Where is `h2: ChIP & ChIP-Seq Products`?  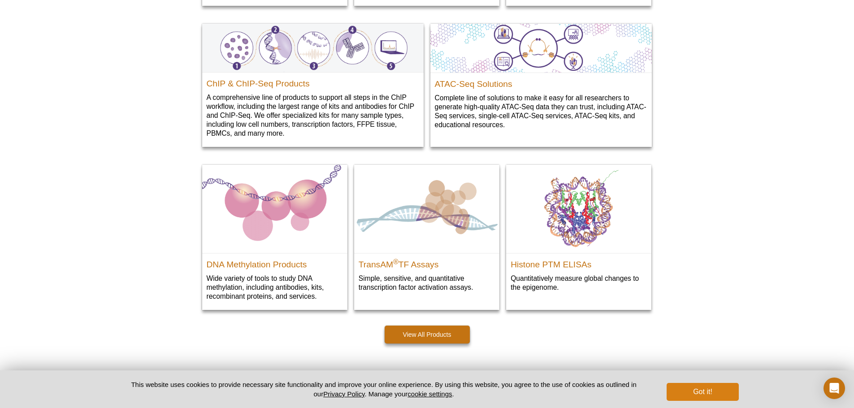
h2: ChIP & ChIP-Seq Products is located at coordinates (313, 82).